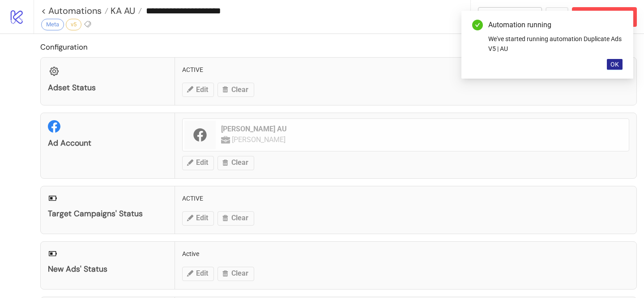 This screenshot has height=298, width=644. Describe the element at coordinates (511, 17) in the screenshot. I see `button: To Builder` at that location.